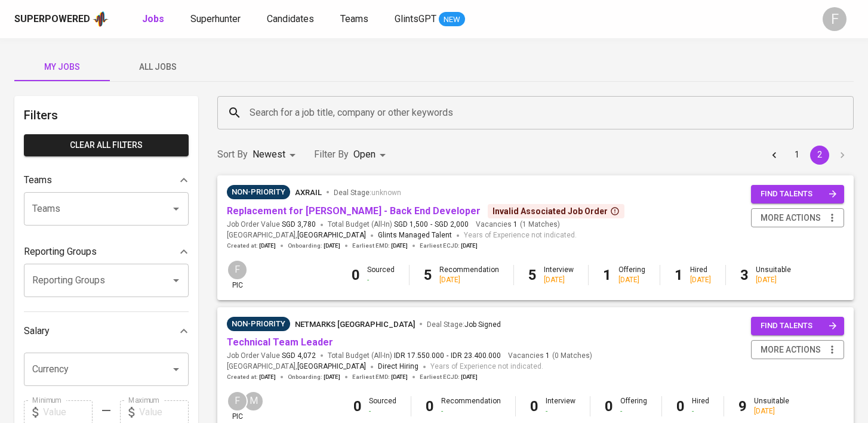  Describe the element at coordinates (354, 18) in the screenshot. I see `span: Teams` at that location.